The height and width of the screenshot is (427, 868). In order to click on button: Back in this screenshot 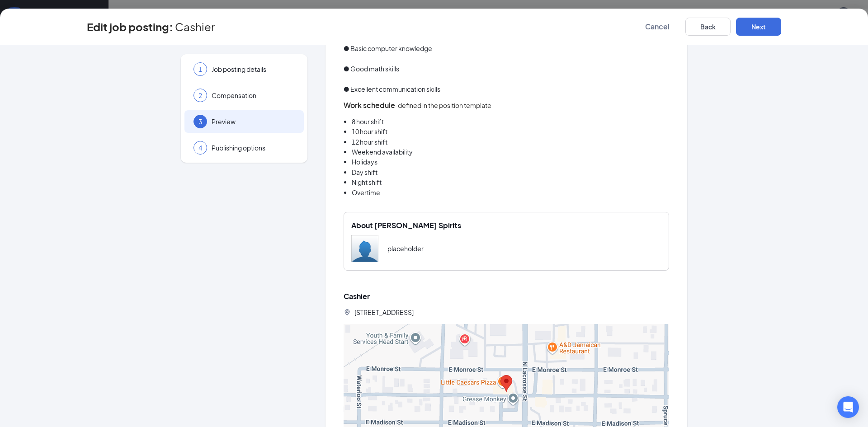, I will do `click(708, 27)`.